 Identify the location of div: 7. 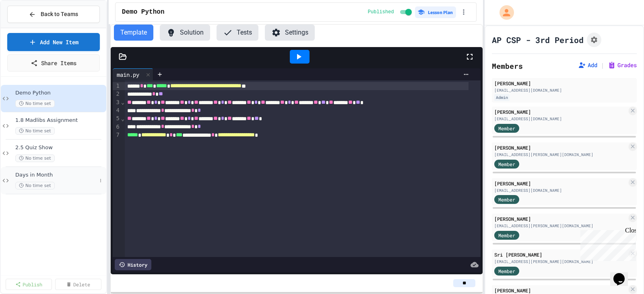
(117, 135).